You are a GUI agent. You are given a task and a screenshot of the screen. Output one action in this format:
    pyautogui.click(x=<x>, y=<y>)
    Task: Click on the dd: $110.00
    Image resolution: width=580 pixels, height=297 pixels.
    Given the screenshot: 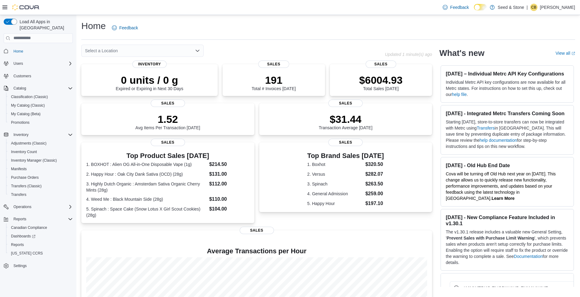 What is the action you would take?
    pyautogui.click(x=229, y=199)
    